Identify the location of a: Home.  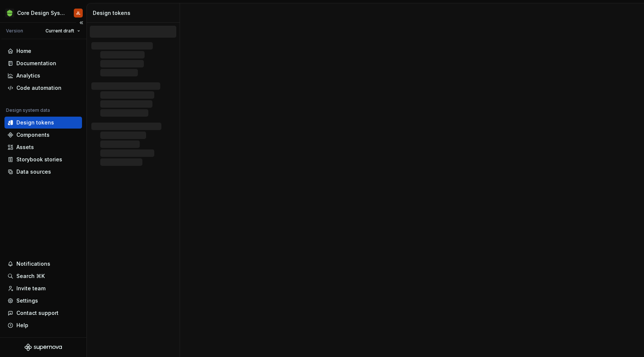
(43, 51).